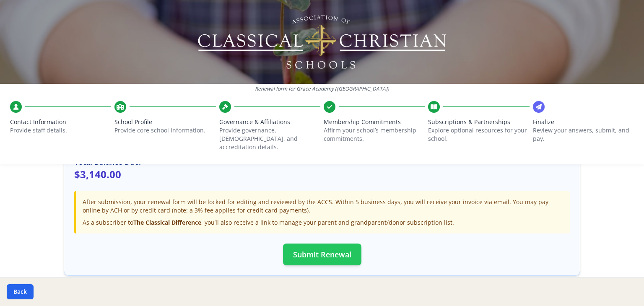  Describe the element at coordinates (374, 122) in the screenshot. I see `span: Membership Commitments` at that location.